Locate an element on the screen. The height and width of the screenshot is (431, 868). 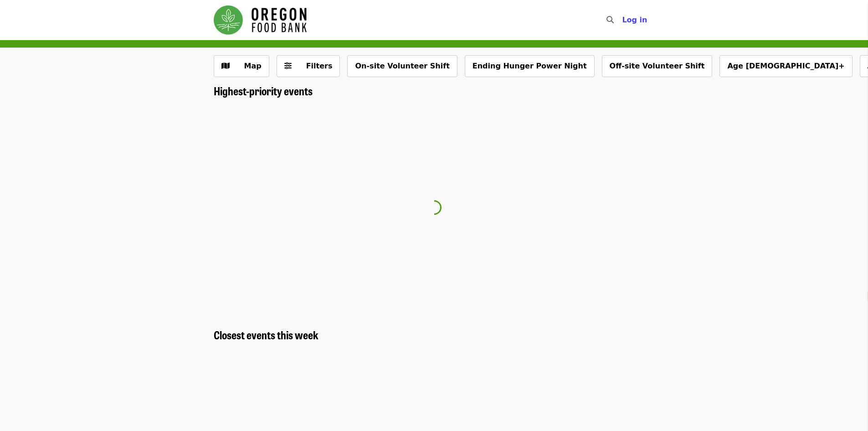
i: sliders-h icon is located at coordinates (288, 66).